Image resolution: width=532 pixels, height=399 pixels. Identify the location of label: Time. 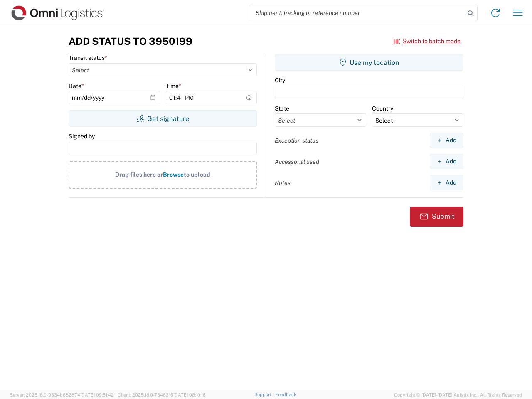
(173, 86).